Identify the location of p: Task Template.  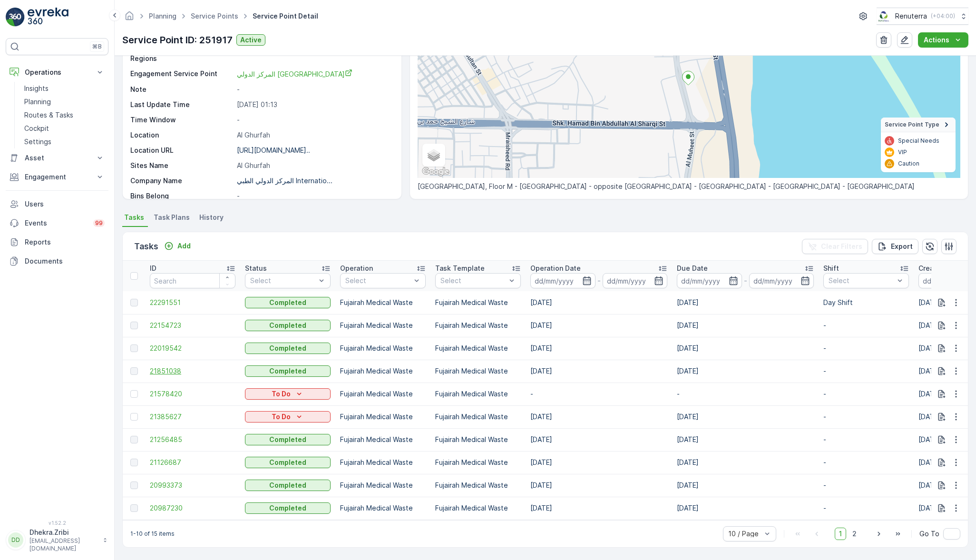
(460, 268).